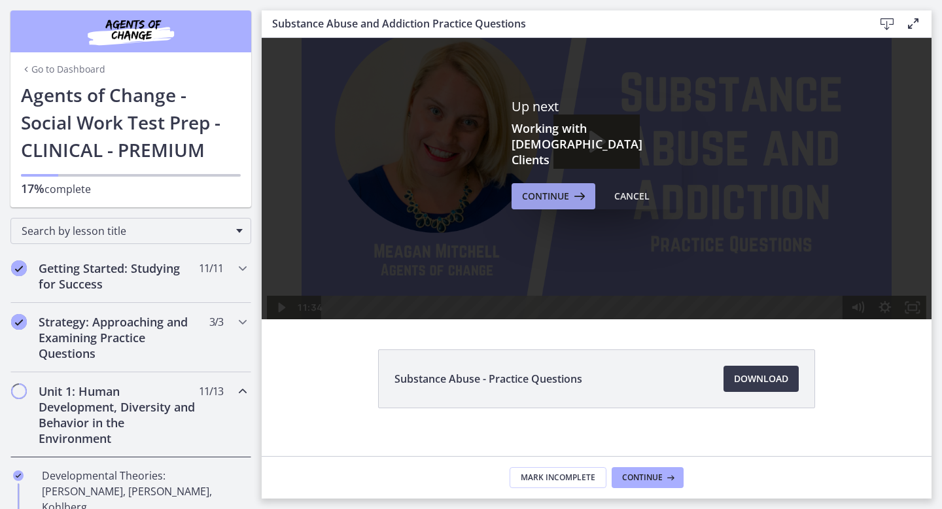 The height and width of the screenshot is (509, 942). Describe the element at coordinates (33, 188) in the screenshot. I see `span: 17%` at that location.